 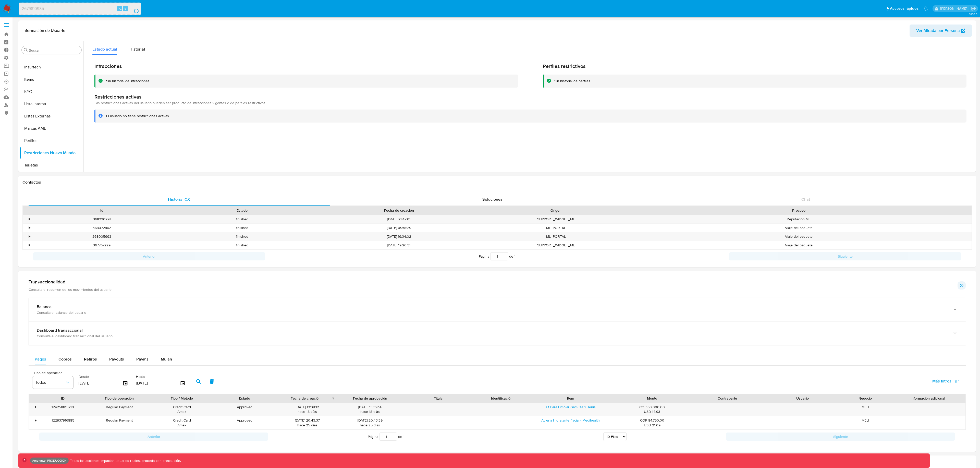 What do you see at coordinates (399, 210) in the screenshot?
I see `div: Fecha de creación` at bounding box center [399, 210].